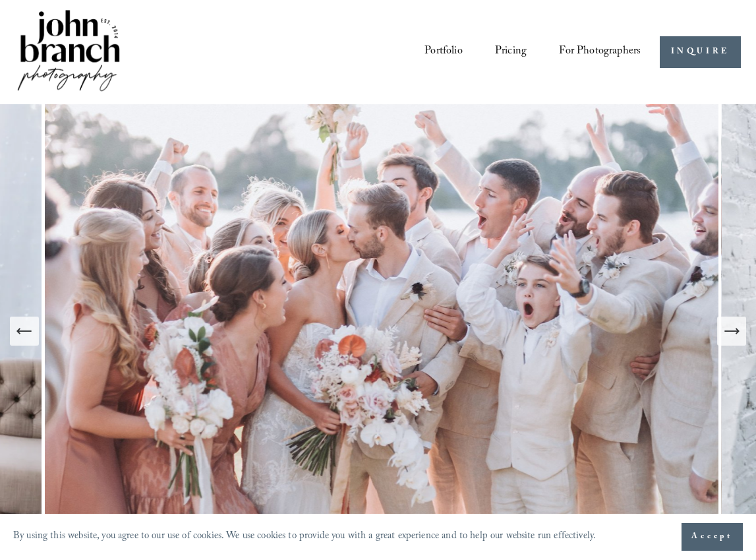 Image resolution: width=756 pixels, height=560 pixels. Describe the element at coordinates (511, 52) in the screenshot. I see `a: Pricing` at that location.